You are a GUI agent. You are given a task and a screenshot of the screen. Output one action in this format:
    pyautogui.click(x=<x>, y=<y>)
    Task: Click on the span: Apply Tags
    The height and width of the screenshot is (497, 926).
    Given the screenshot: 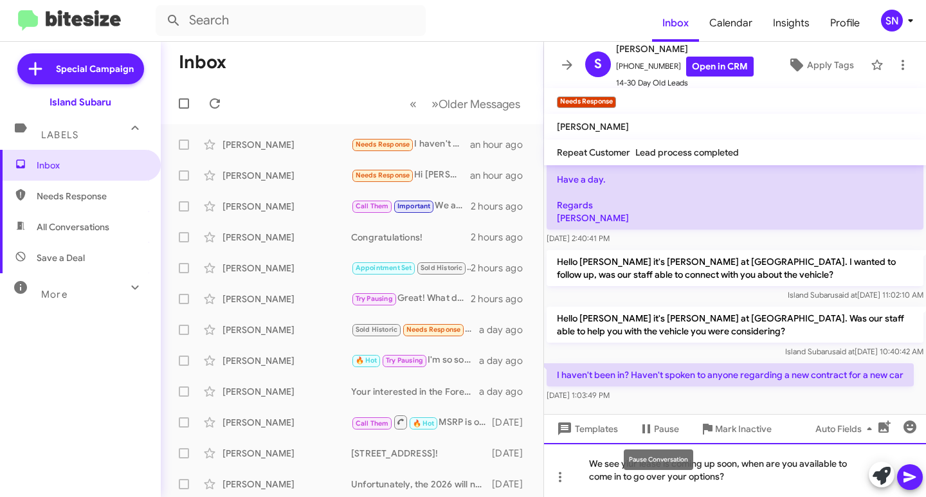 What is the action you would take?
    pyautogui.click(x=830, y=65)
    